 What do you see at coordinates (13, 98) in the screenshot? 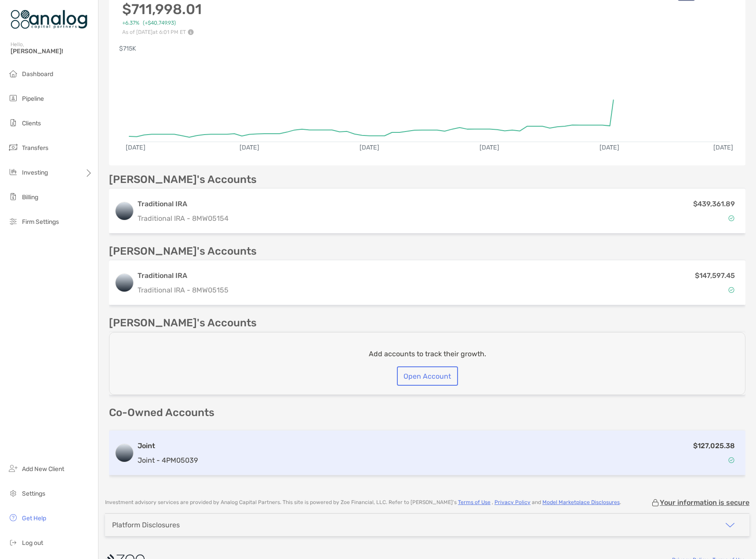
I see `img: pipeline icon` at bounding box center [13, 98].